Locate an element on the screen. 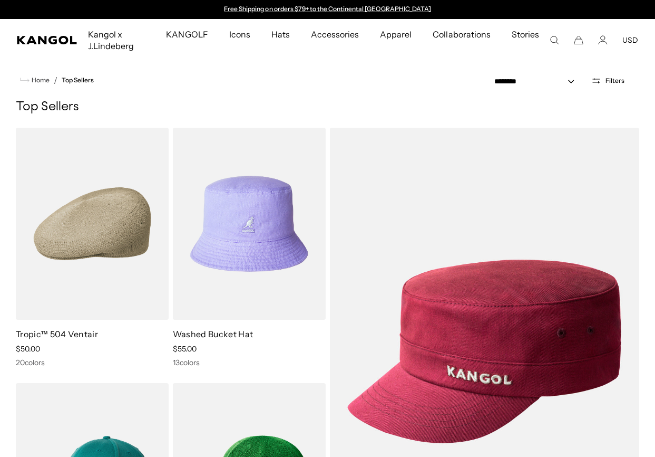  button: Open filters is located at coordinates (608, 81).